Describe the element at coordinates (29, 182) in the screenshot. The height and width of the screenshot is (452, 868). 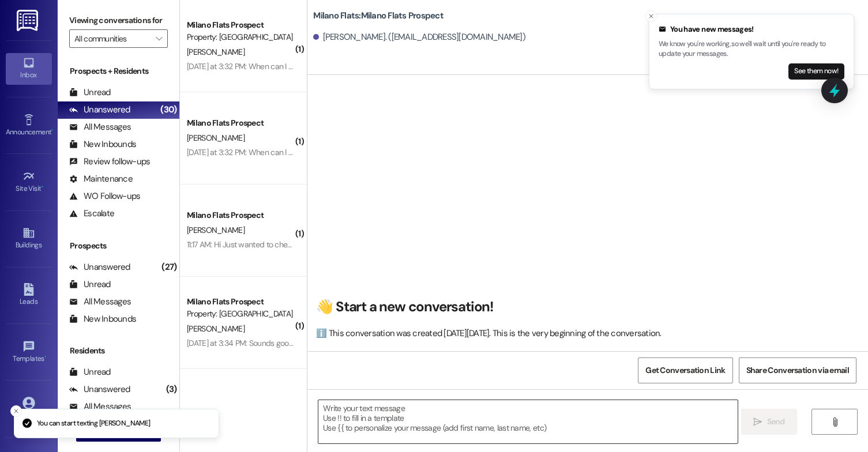
I see `a: Site Visit •` at that location.